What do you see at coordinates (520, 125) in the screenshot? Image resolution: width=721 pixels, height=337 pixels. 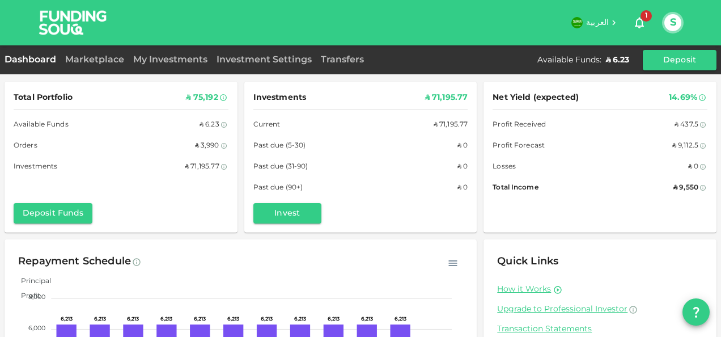 I see `span: Profit Received` at bounding box center [520, 125].